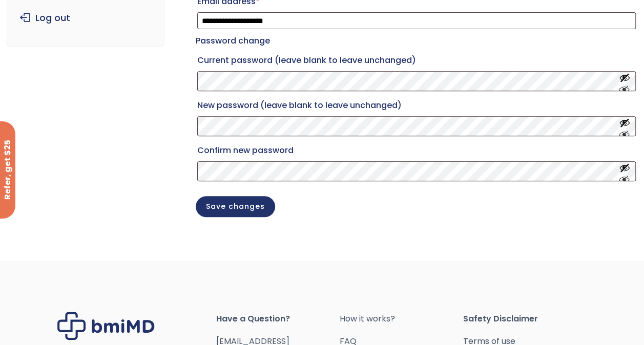  Describe the element at coordinates (86, 18) in the screenshot. I see `a: Log out` at that location.